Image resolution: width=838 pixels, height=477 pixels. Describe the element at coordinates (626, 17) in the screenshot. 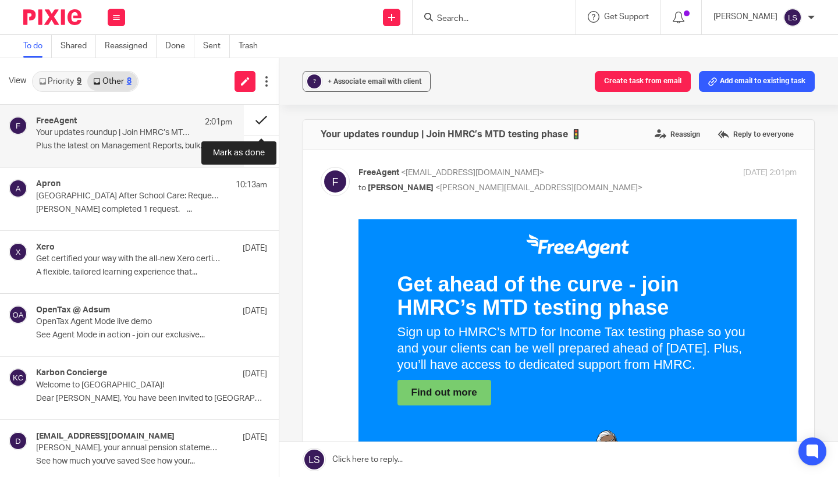

I see `span: Get Support` at that location.